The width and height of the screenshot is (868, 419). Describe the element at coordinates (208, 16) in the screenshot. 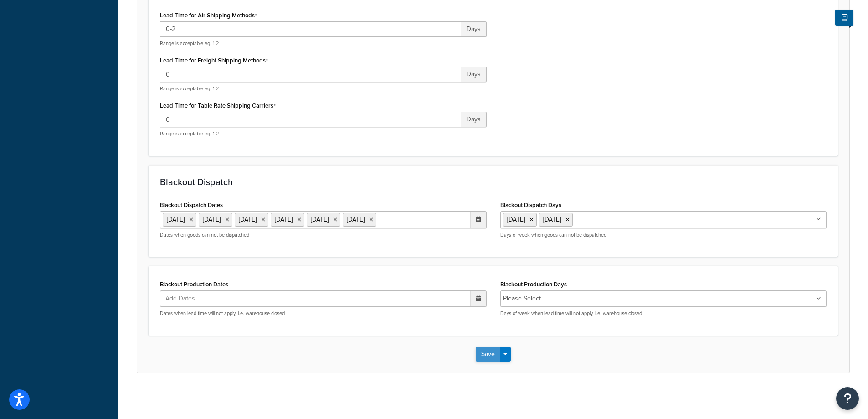

I see `label: Lead Time for Air Shipping Methods` at that location.